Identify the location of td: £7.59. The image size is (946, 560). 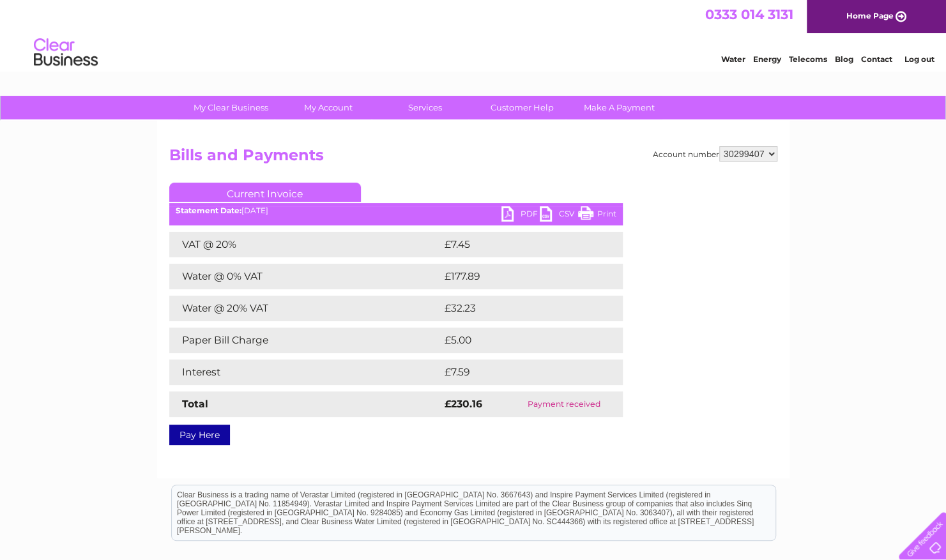
(516, 372).